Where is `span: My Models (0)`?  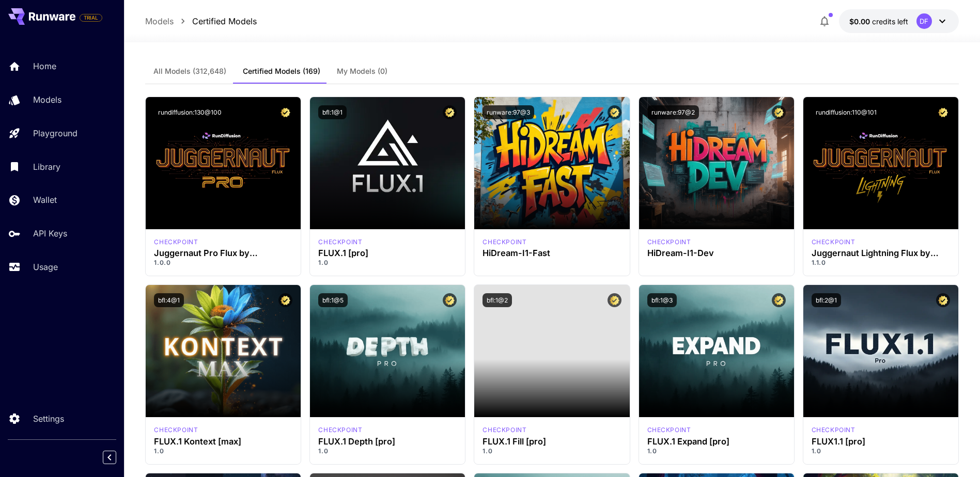 span: My Models (0) is located at coordinates (362, 71).